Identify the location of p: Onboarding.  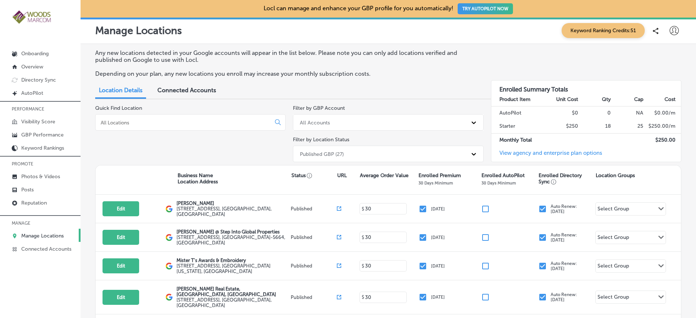
(35, 53).